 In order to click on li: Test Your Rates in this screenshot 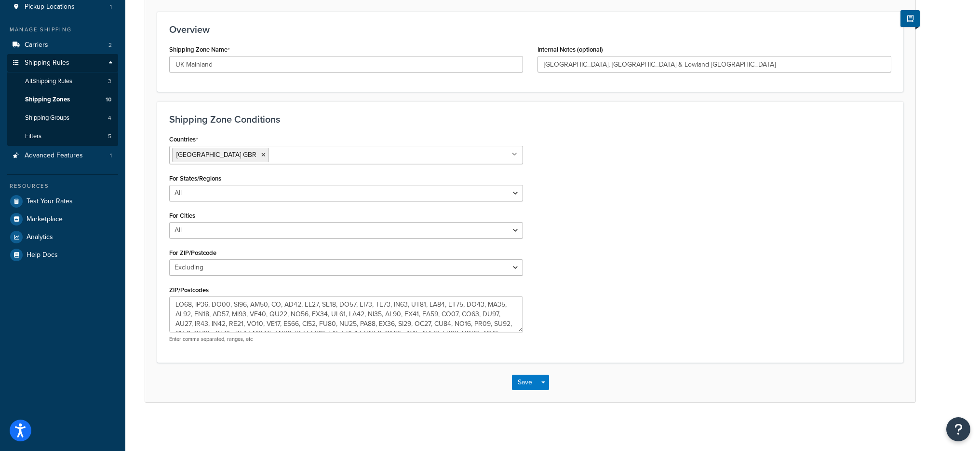, I will do `click(63, 202)`.